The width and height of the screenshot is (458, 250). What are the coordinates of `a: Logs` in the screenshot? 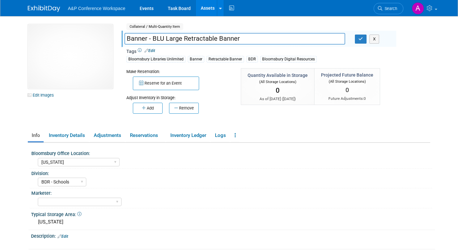 It's located at (220, 135).